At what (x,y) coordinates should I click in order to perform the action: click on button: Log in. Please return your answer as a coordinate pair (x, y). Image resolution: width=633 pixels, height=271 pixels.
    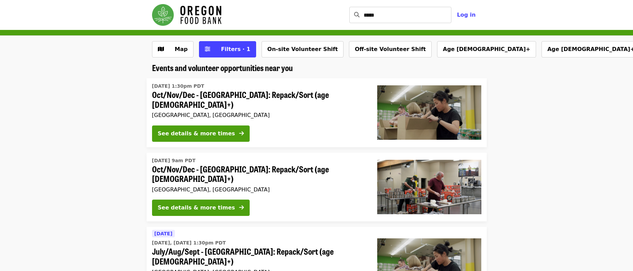
    Looking at the image, I should click on (466, 15).